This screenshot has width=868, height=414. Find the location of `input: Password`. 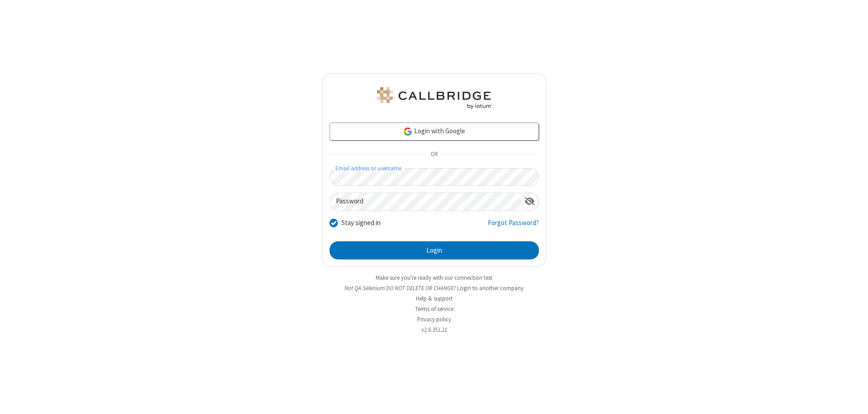

input: Password is located at coordinates (425, 202).